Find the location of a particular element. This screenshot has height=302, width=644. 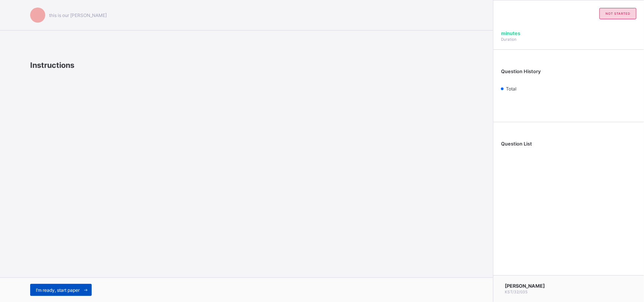

span: KST/32/035 is located at coordinates (516, 292).